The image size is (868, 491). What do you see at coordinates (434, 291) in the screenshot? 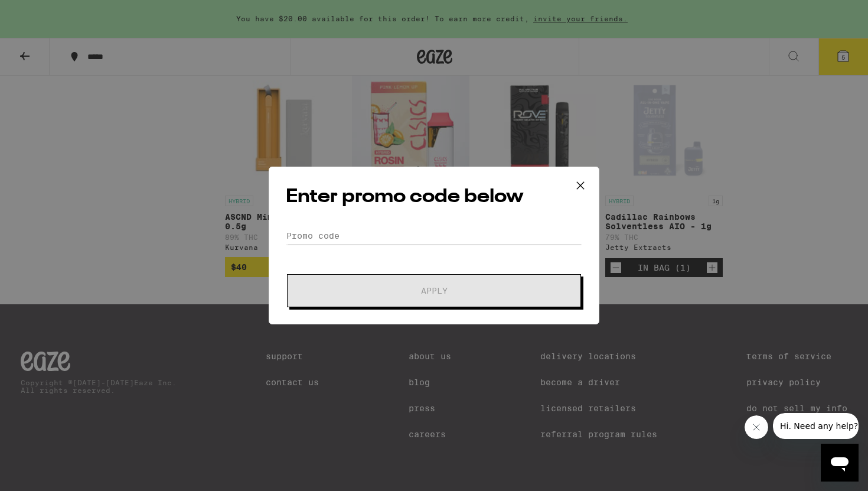
I see `span: Apply` at bounding box center [434, 291].